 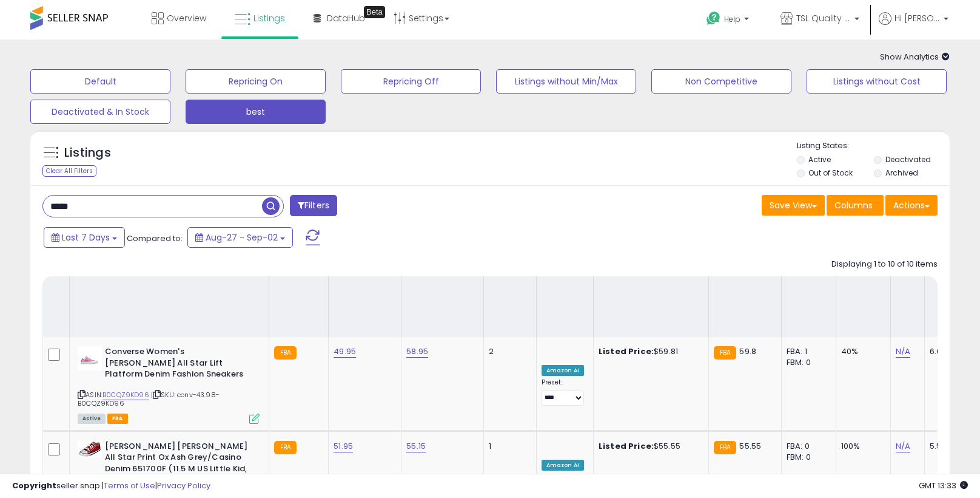 What do you see at coordinates (877, 81) in the screenshot?
I see `button: Listings without Cost` at bounding box center [877, 81].